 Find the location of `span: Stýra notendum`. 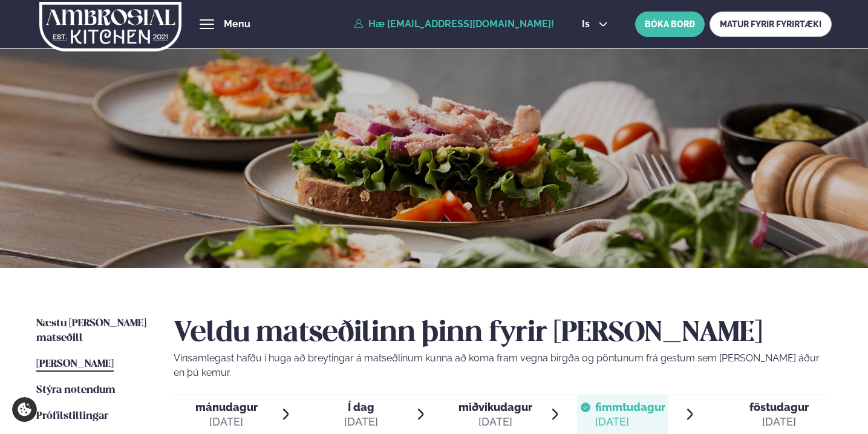

span: Stýra notendum is located at coordinates (75, 390).